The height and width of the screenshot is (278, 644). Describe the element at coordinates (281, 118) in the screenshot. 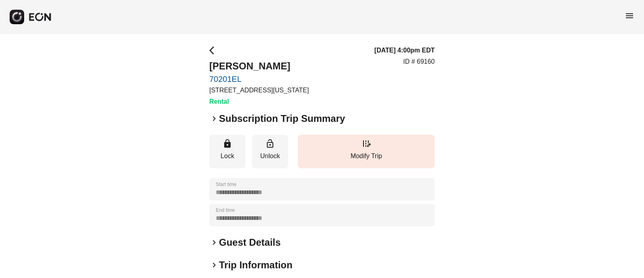

I see `h2: Subscription Trip Summary` at that location.